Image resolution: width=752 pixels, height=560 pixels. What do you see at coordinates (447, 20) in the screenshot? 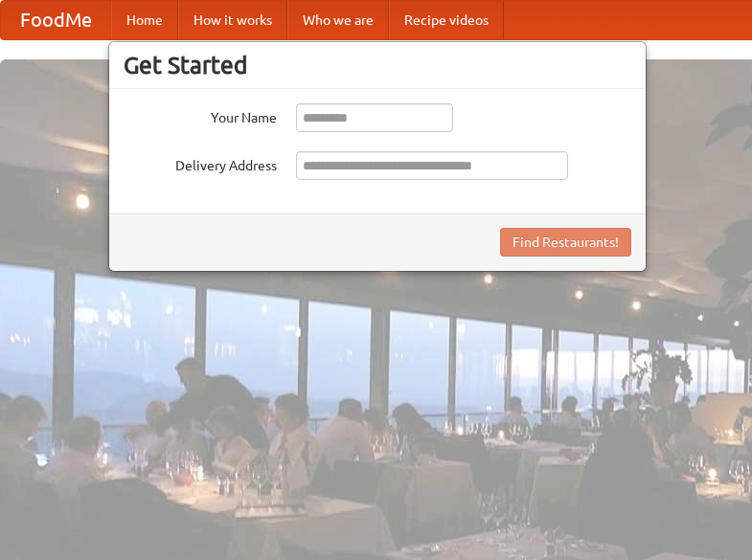
I see `a: Recipe videos` at bounding box center [447, 20].